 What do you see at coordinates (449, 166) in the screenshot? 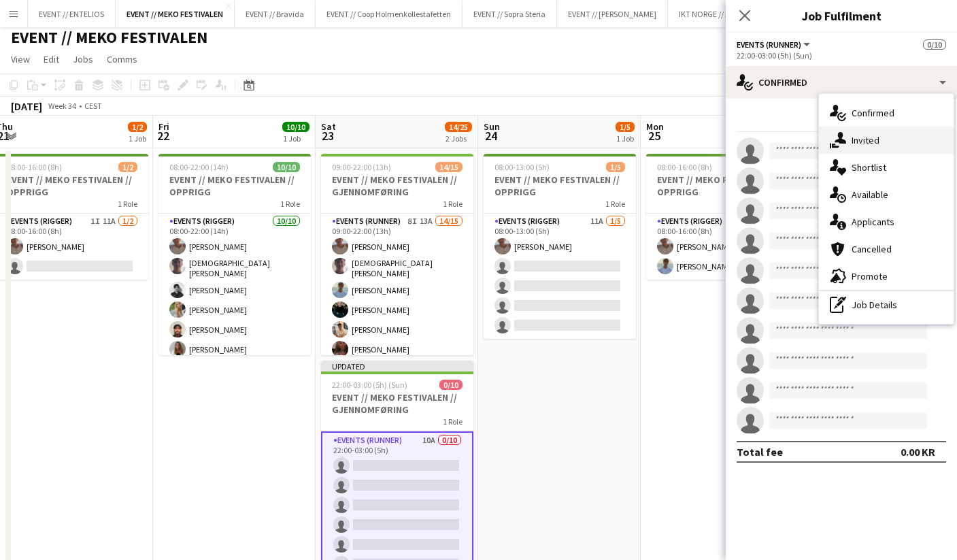
I see `span: 14/15` at bounding box center [449, 166].